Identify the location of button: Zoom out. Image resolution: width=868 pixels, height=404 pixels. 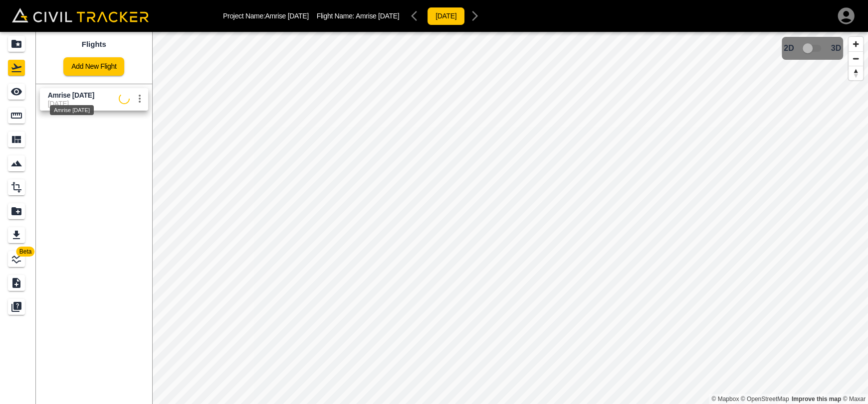
(856, 58).